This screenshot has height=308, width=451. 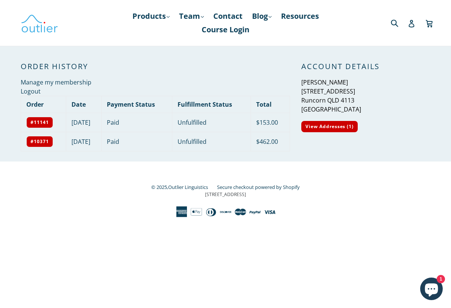 I want to click on h2: Account Details, so click(x=366, y=67).